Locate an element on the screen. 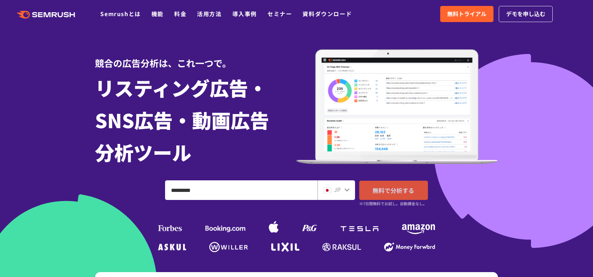 Image resolution: width=593 pixels, height=277 pixels. div: 競合の広告分析は、これ一つで。 is located at coordinates (196, 57).